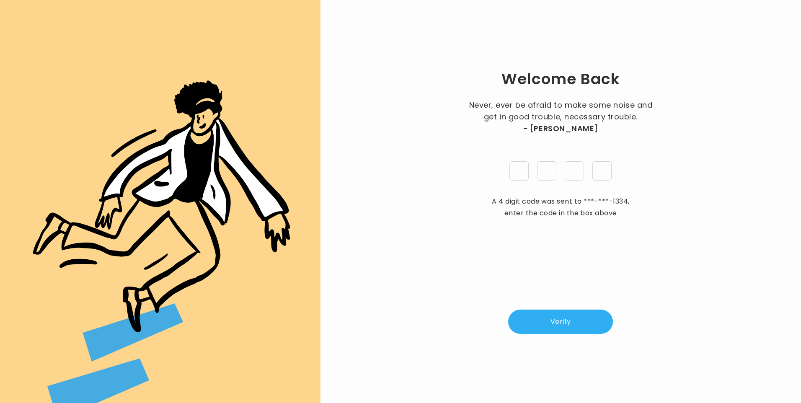  What do you see at coordinates (560, 117) in the screenshot?
I see `p: Never, ever be afraid to make some noise and get in good trouble, necessary trouble.` at bounding box center [560, 117].